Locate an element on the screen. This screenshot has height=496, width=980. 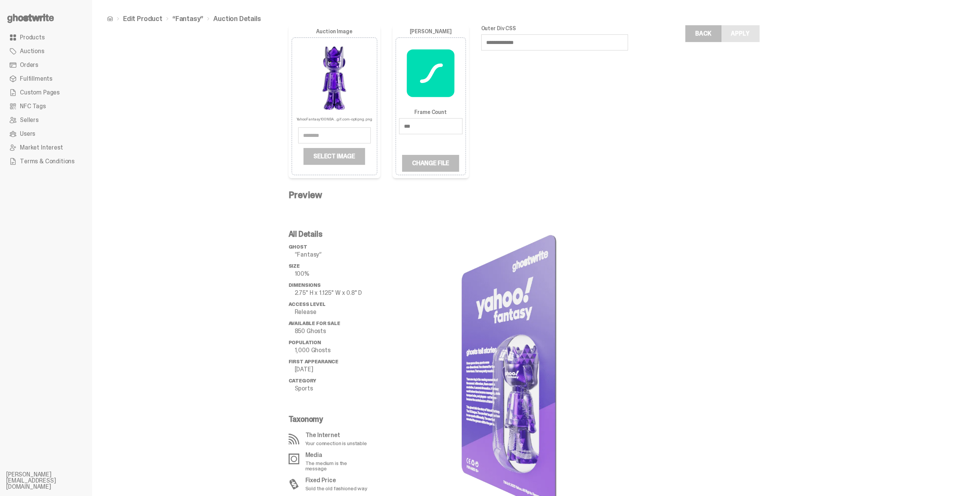
span: Population is located at coordinates (305, 342).